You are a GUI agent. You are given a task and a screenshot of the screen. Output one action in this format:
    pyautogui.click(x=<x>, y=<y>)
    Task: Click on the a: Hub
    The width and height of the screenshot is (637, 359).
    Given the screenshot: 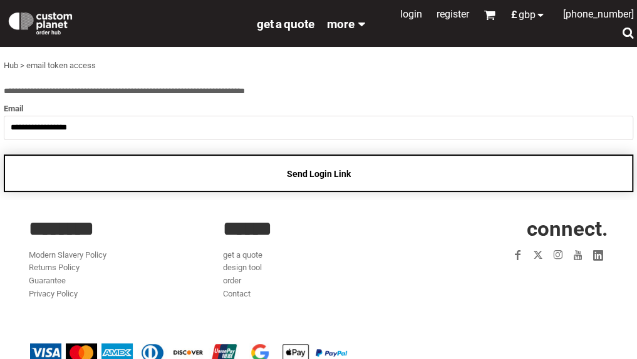 What is the action you would take?
    pyautogui.click(x=11, y=65)
    